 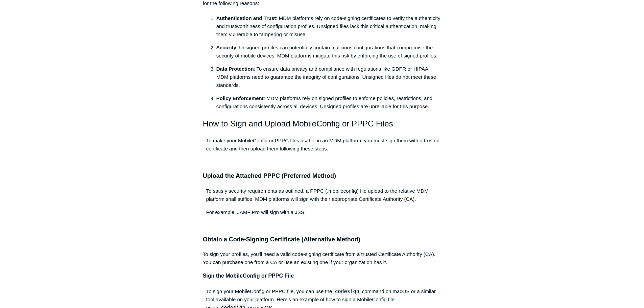 What do you see at coordinates (246, 18) in the screenshot?
I see `strong: Authentication and Trust` at bounding box center [246, 18].